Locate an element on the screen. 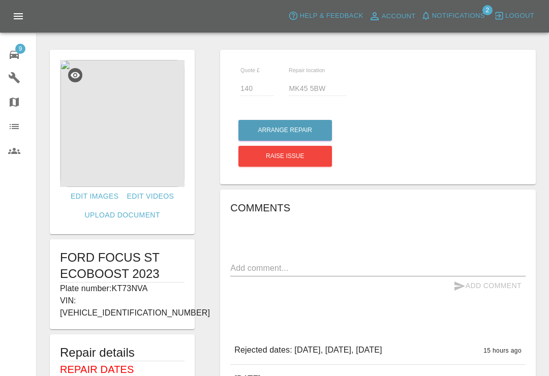 The height and width of the screenshot is (376, 549). span: 2 is located at coordinates (488, 10).